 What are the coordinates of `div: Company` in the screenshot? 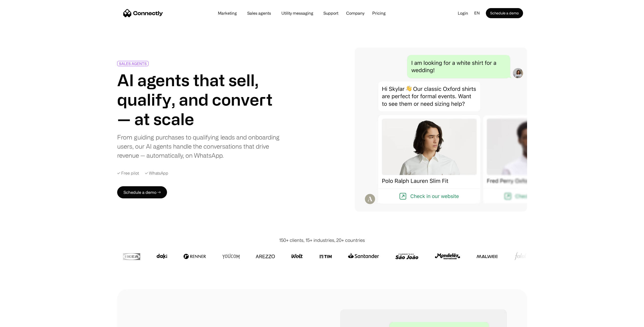 It's located at (355, 13).